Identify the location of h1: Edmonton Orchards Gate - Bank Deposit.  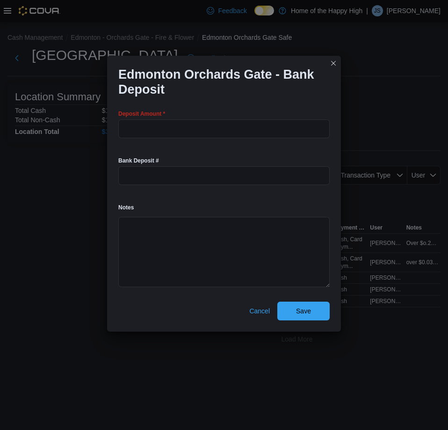
(220, 82).